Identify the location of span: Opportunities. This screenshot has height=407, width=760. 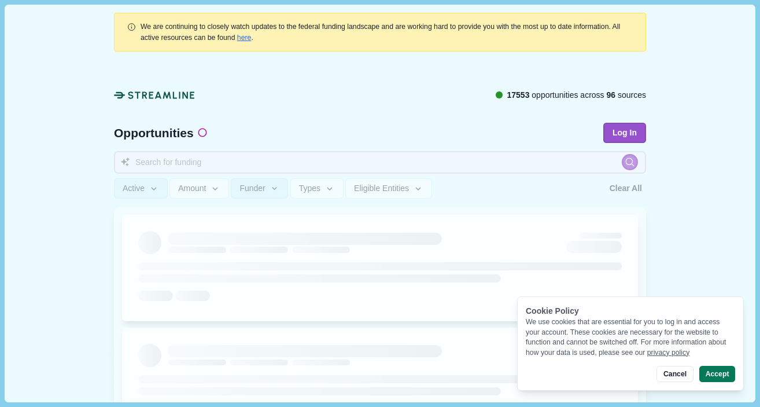
(154, 133).